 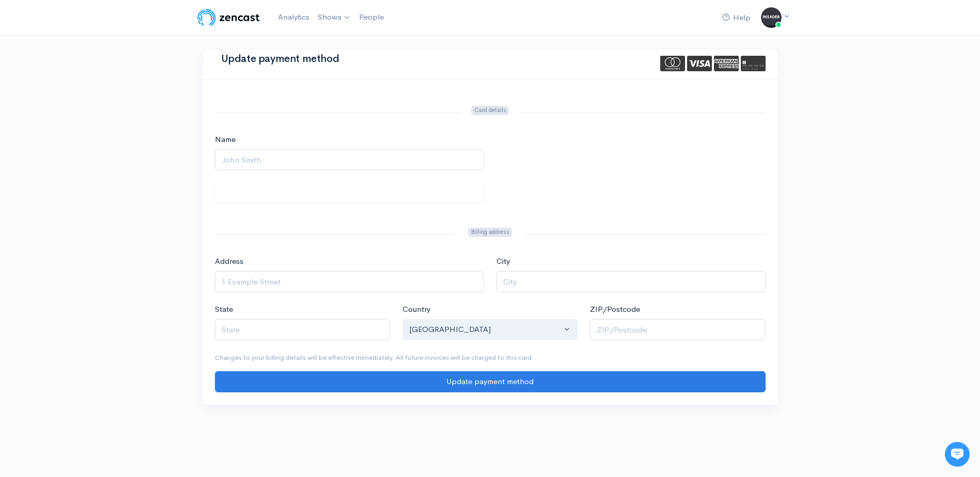 What do you see at coordinates (103, 147) in the screenshot?
I see `button: New conversation` at bounding box center [103, 147].